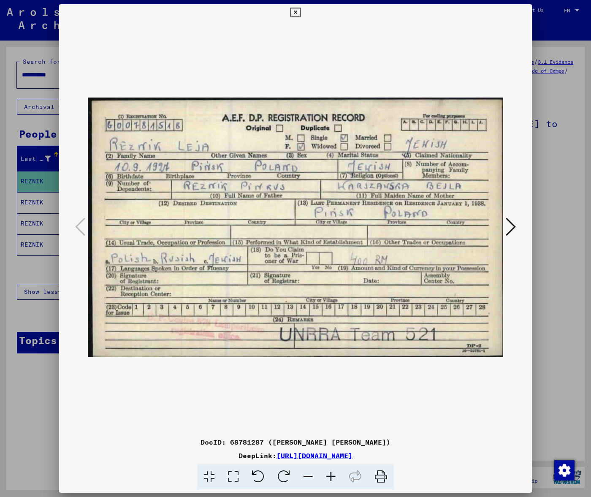  Describe the element at coordinates (564, 470) in the screenshot. I see `img: Change consent` at that location.